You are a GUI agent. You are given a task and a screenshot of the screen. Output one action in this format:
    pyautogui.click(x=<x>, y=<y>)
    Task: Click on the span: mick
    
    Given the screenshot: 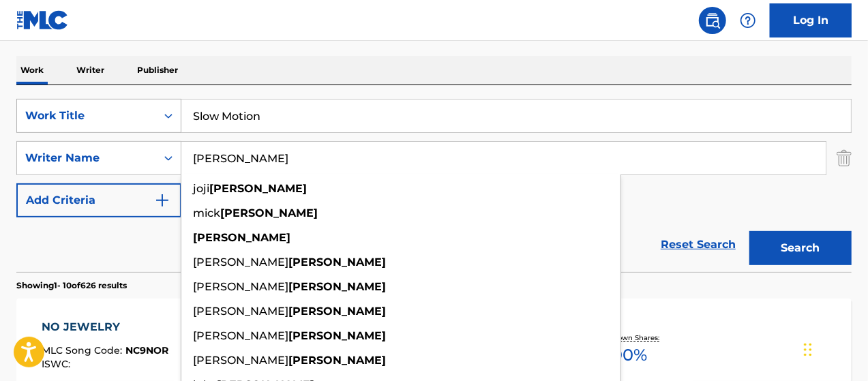 What is the action you would take?
    pyautogui.click(x=207, y=213)
    